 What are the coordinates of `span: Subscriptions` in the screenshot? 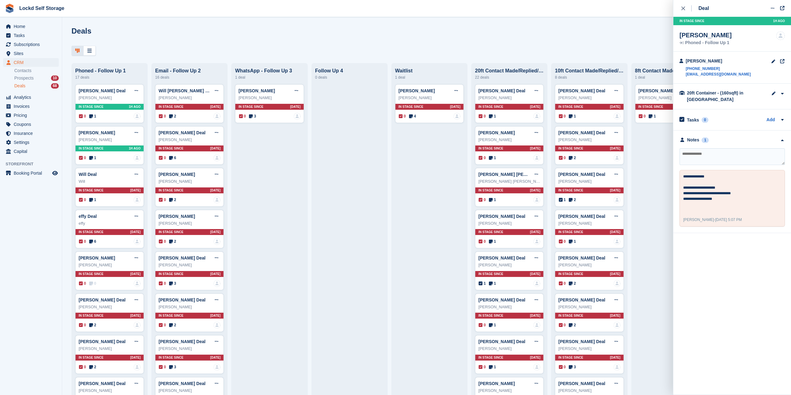 It's located at (32, 44).